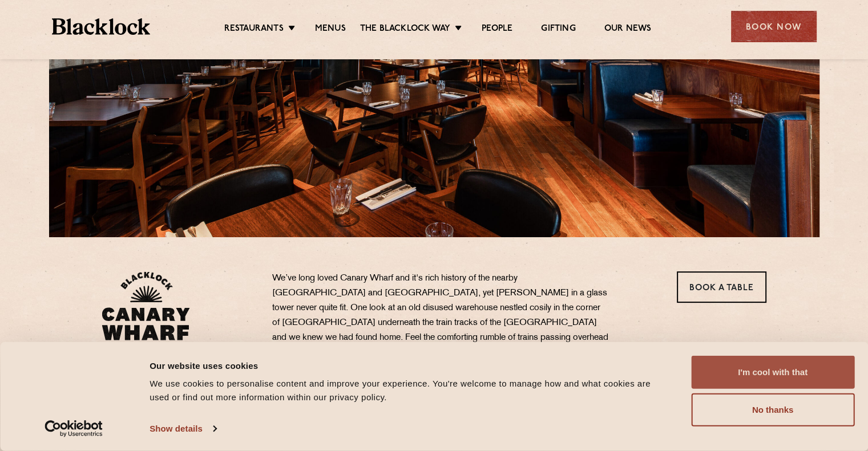 This screenshot has height=451, width=868. I want to click on a: Our News, so click(628, 30).